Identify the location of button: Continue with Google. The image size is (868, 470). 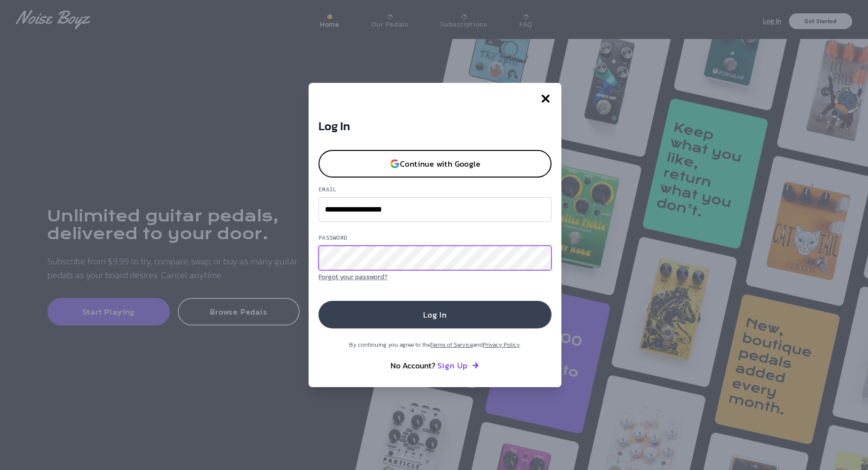
(435, 164).